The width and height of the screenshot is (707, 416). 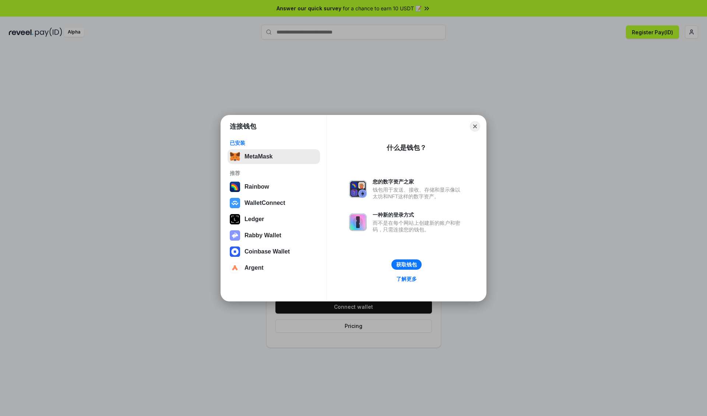 What do you see at coordinates (258, 156) in the screenshot?
I see `div: MetaMask` at bounding box center [258, 156].